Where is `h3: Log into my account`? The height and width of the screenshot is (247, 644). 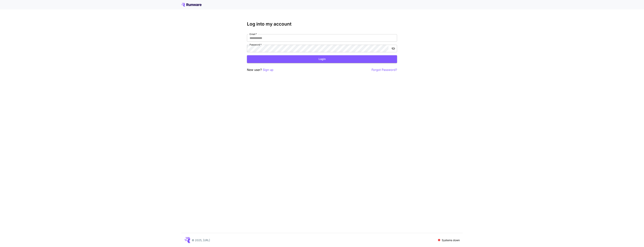 h3: Log into my account is located at coordinates (322, 24).